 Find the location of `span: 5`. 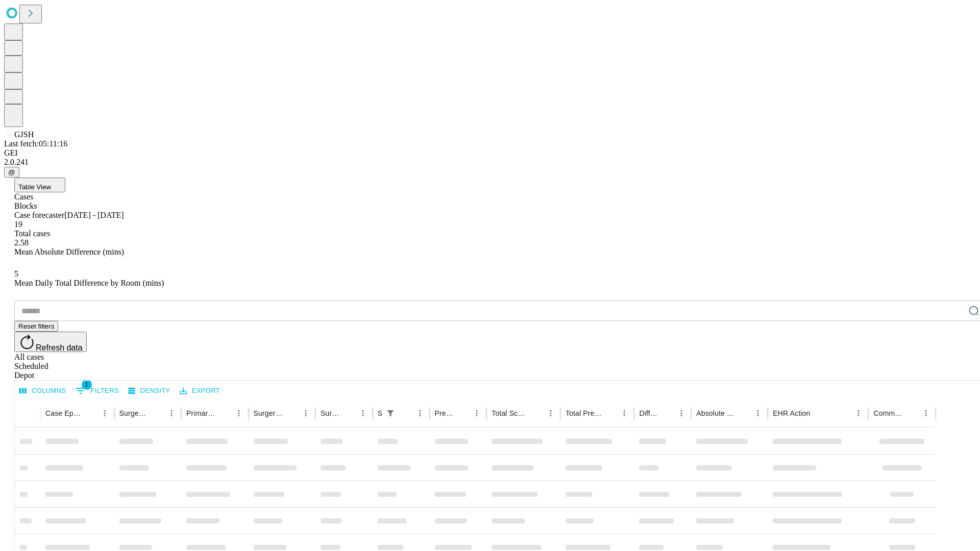

span: 5 is located at coordinates (16, 274).